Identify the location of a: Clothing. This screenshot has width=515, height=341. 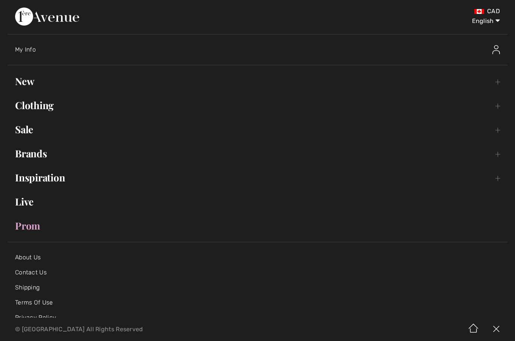
(257, 105).